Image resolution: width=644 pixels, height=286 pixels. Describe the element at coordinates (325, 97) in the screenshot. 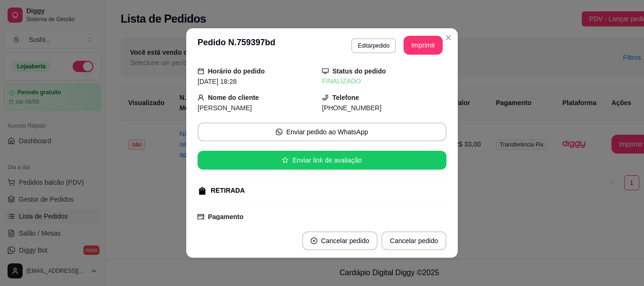

I see `span: phone` at that location.